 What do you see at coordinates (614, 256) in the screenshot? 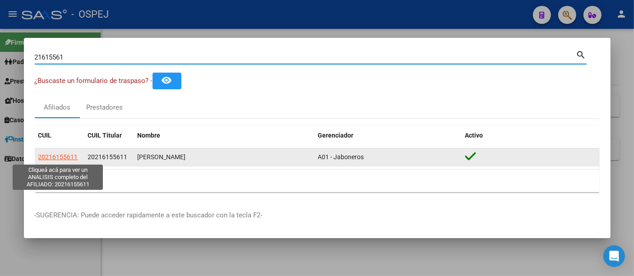
I see `div: Open Intercom Messenger` at bounding box center [614, 256].